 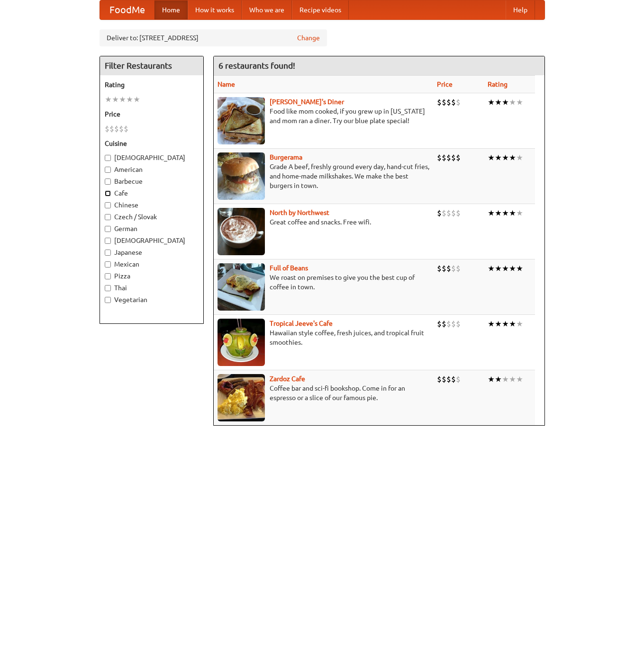 I want to click on a: Rating, so click(x=497, y=84).